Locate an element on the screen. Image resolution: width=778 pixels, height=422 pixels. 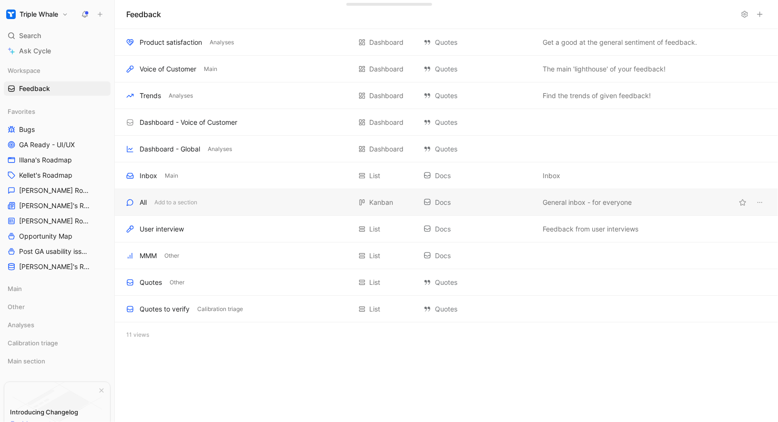
button: Add to a section is located at coordinates (176, 202).